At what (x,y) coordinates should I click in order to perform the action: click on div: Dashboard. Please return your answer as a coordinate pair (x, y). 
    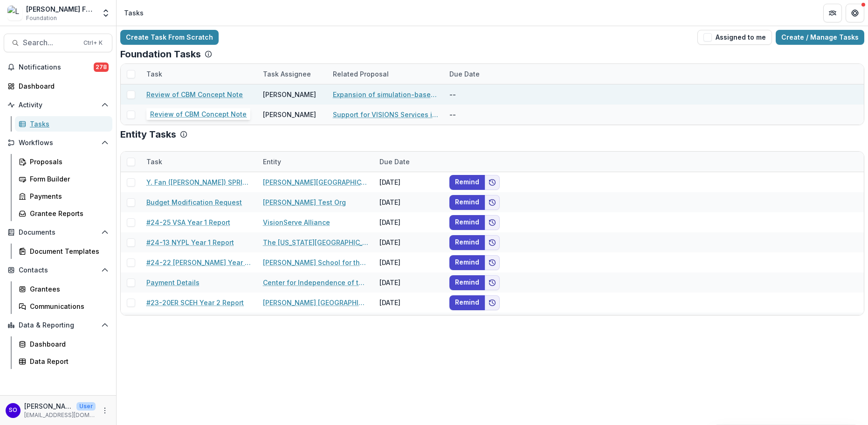
    Looking at the image, I should click on (67, 344).